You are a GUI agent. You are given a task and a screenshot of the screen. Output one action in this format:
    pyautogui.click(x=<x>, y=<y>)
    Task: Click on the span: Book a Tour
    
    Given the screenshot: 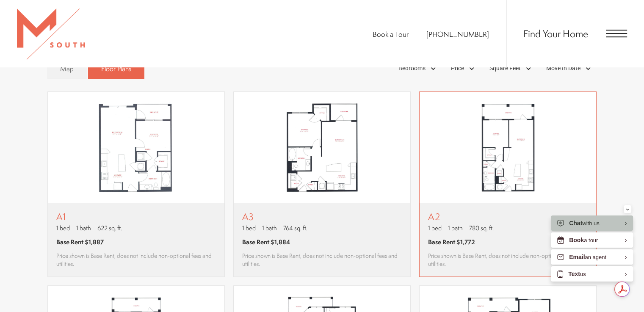 What is the action you would take?
    pyautogui.click(x=390, y=34)
    